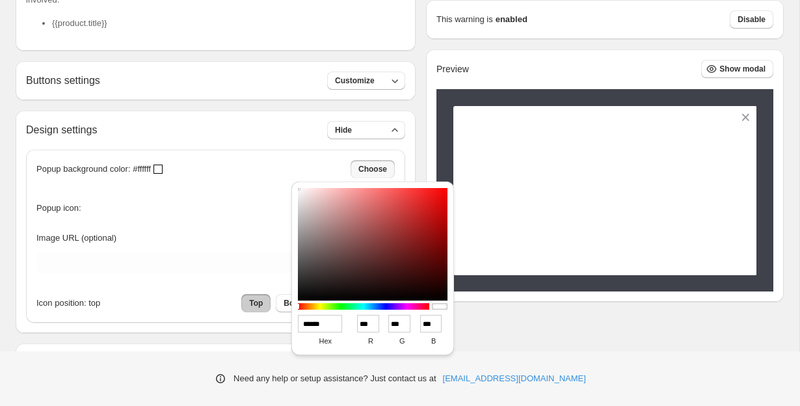 This screenshot has height=406, width=800. Describe the element at coordinates (297, 303) in the screenshot. I see `span: Bottom` at that location.